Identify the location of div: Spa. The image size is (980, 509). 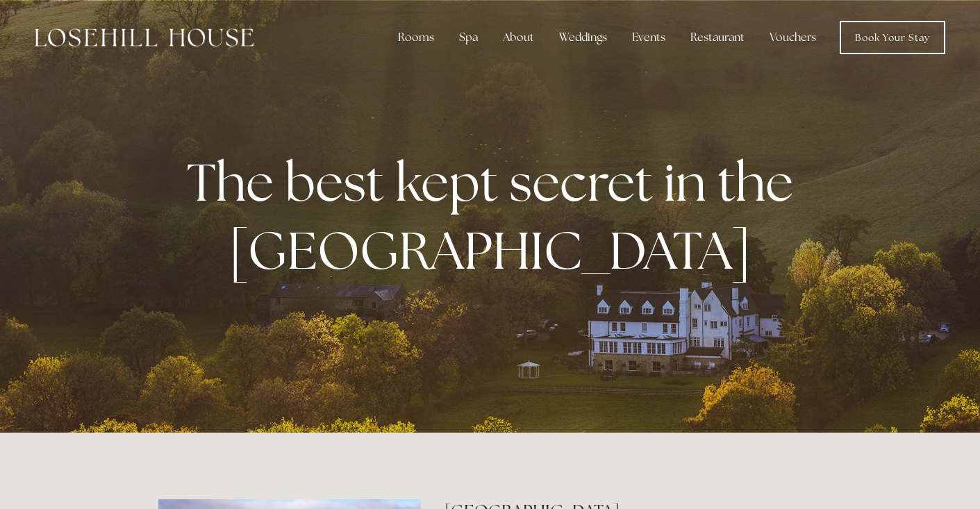
(468, 38).